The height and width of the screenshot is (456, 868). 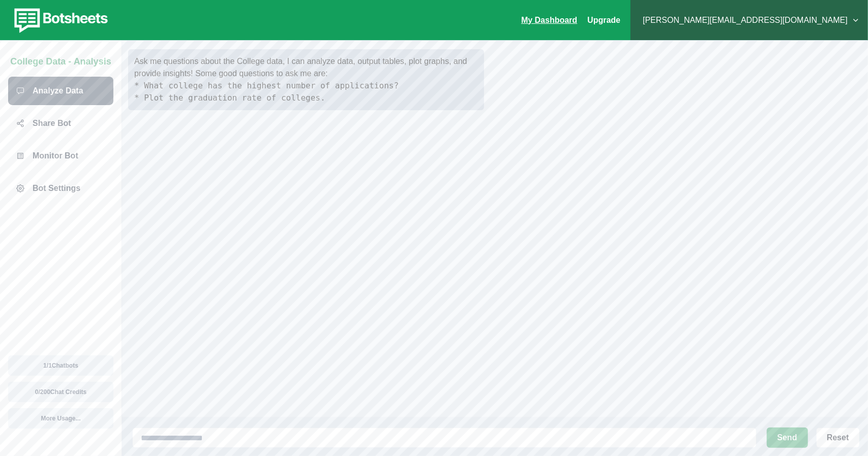 I want to click on p: Monitor Bot, so click(x=55, y=156).